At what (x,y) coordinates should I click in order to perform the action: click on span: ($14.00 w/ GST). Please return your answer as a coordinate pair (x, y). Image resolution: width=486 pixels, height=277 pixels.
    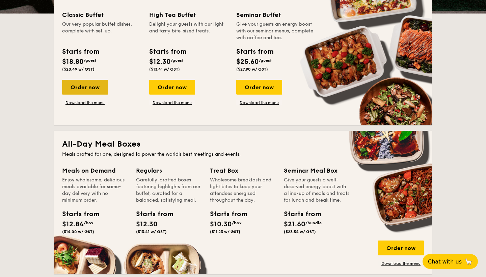
    Looking at the image, I should click on (78, 232).